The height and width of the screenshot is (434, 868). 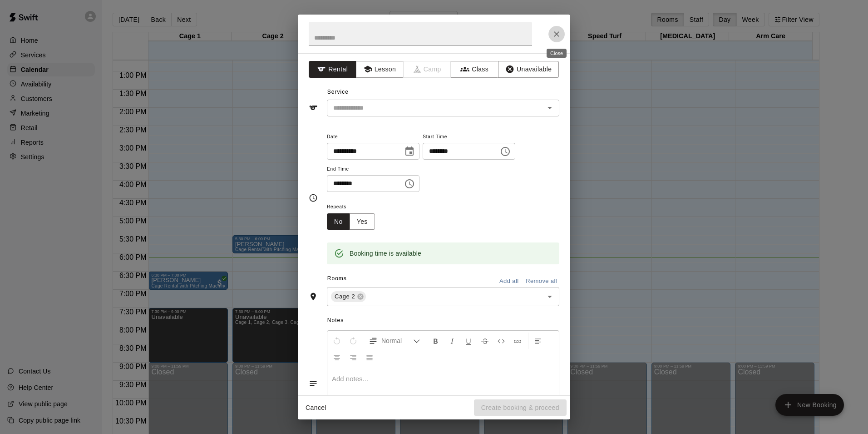 I want to click on span: Notes, so click(x=443, y=321).